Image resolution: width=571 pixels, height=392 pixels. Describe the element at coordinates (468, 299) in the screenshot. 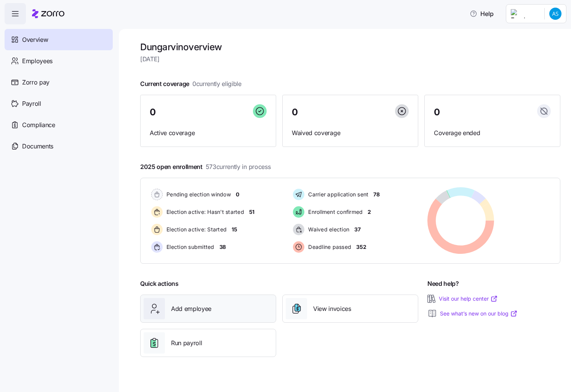

I see `a: Visit our help center` at that location.